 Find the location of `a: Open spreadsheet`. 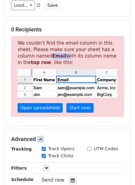

a: Open spreadsheet is located at coordinates (40, 108).